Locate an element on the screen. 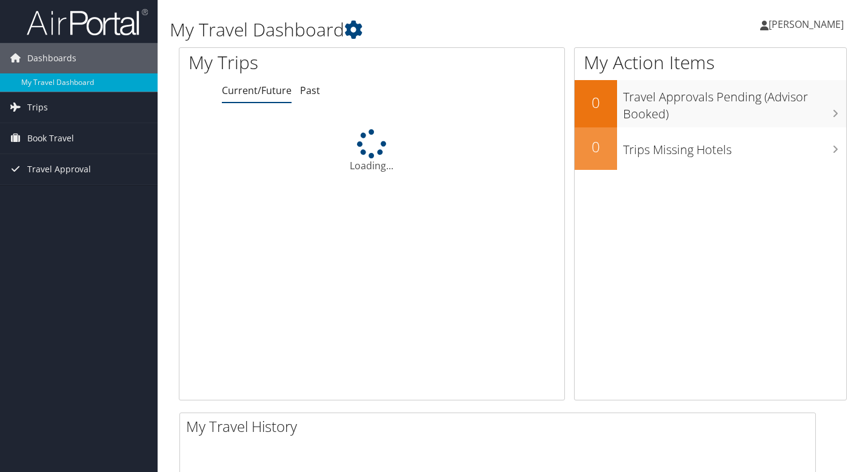 This screenshot has height=472, width=868. h3: Trips Missing Hotels is located at coordinates (734, 147).